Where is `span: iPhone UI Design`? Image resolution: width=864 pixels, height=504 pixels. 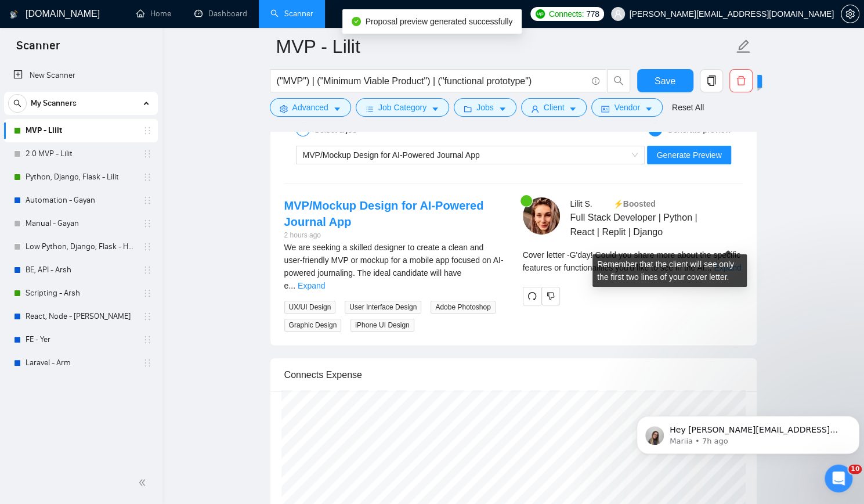
span: iPhone UI Design is located at coordinates (382, 325).